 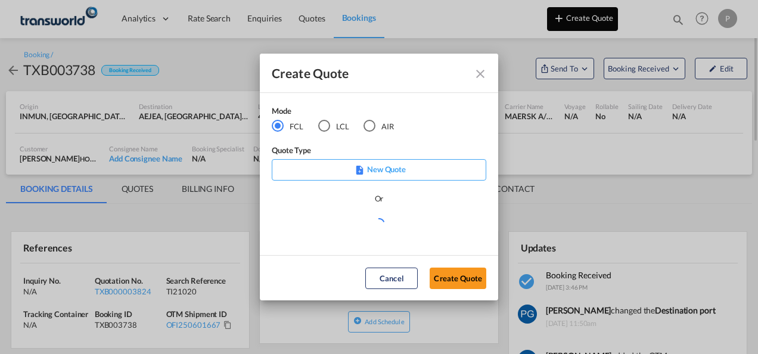 What do you see at coordinates (368, 73) in the screenshot?
I see `div: Create Quote` at bounding box center [368, 73].